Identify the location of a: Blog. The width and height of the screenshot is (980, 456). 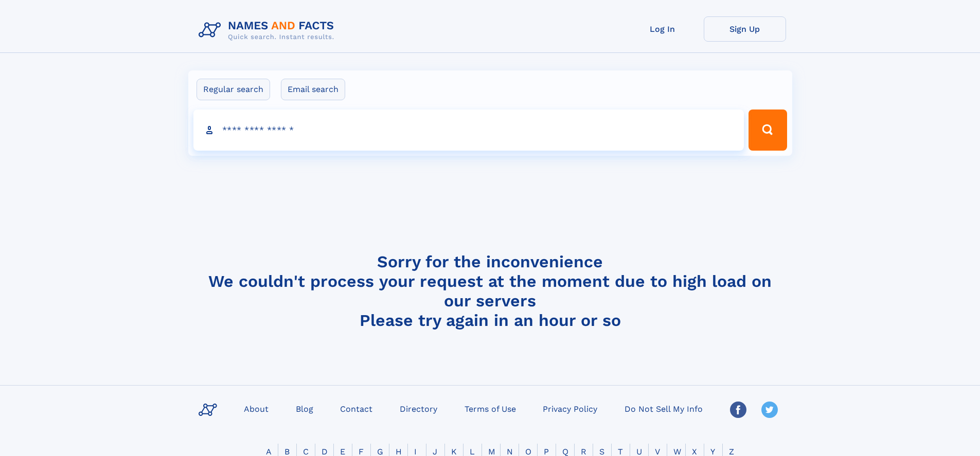
(305, 408).